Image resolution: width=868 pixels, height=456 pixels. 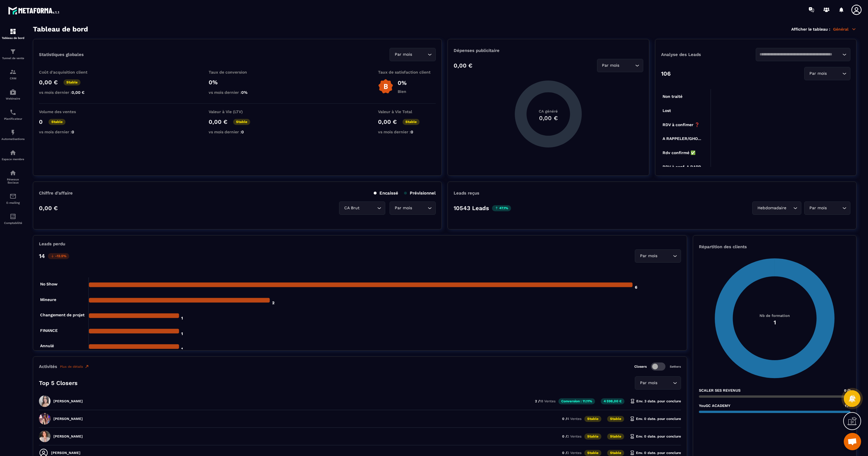 What do you see at coordinates (407, 112) in the screenshot?
I see `p: Valeur à Vie Total` at bounding box center [407, 112].